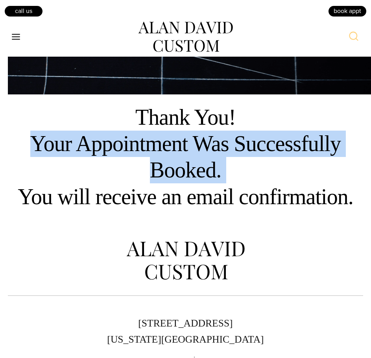  Describe the element at coordinates (185, 157) in the screenshot. I see `h2: Thank You! Your Appointment Was Successfully Booked. You will receive an email confirmation.` at that location.